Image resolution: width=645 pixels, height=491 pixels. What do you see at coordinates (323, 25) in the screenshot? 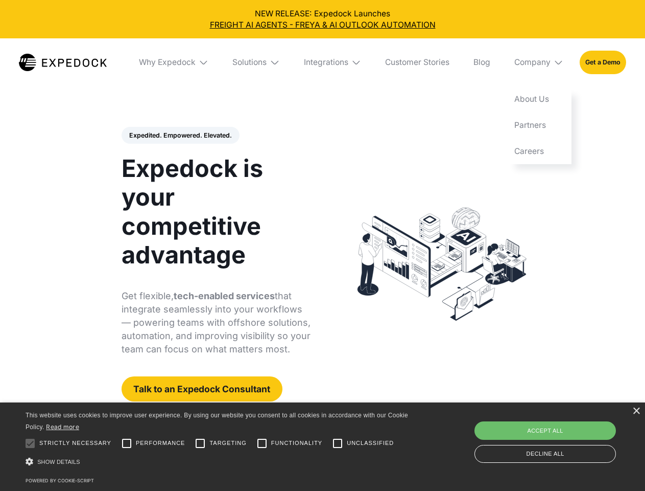
I see `a: FREIGHT AI AGENTS - FREYA & AI OUTLOOK AUTOMATION` at bounding box center [323, 25].